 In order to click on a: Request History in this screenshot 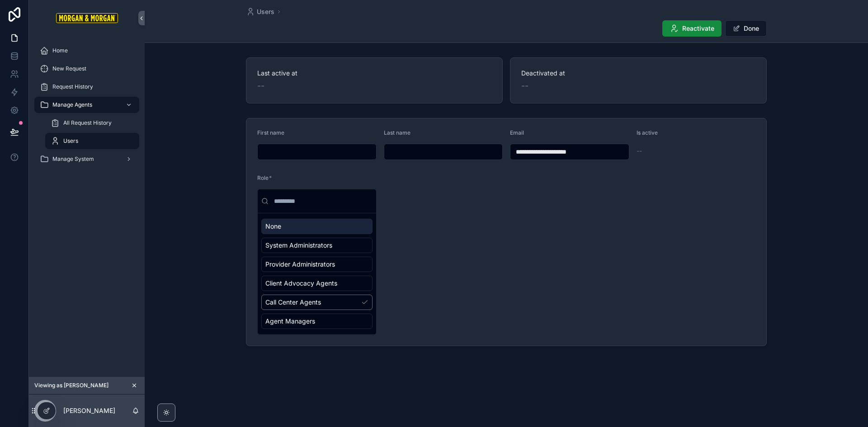, I will do `click(87, 87)`.